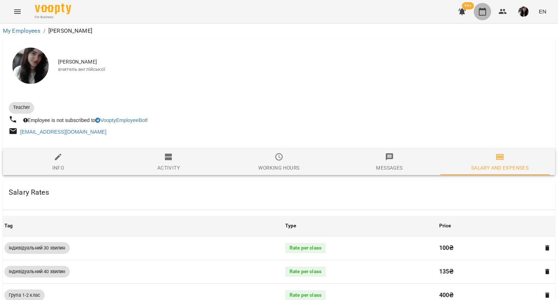 This screenshot has height=300, width=558. Describe the element at coordinates (542, 11) in the screenshot. I see `span: EN` at that location.